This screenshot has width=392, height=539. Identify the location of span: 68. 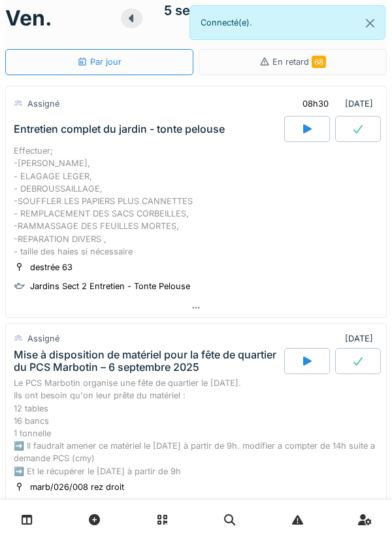
(319, 62).